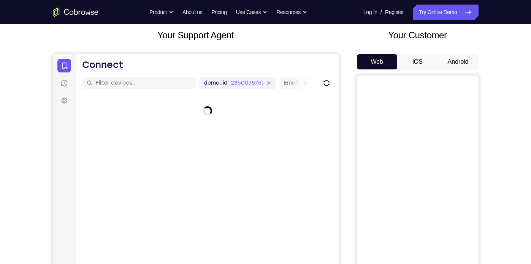 This screenshot has width=531, height=264. I want to click on input: Filter devices..., so click(91, 29).